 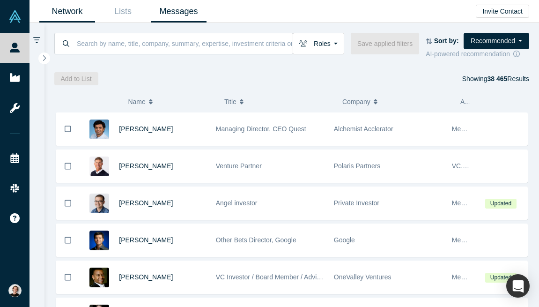 What do you see at coordinates (123, 11) in the screenshot?
I see `a: Lists` at bounding box center [123, 11].